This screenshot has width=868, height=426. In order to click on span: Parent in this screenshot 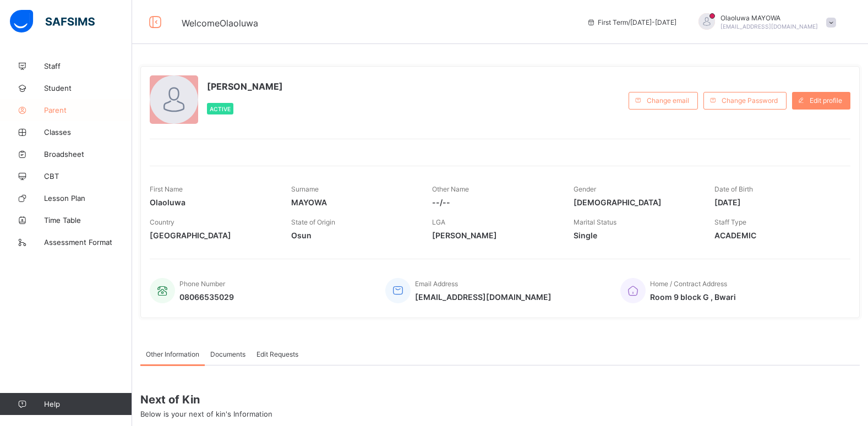, I will do `click(88, 110)`.